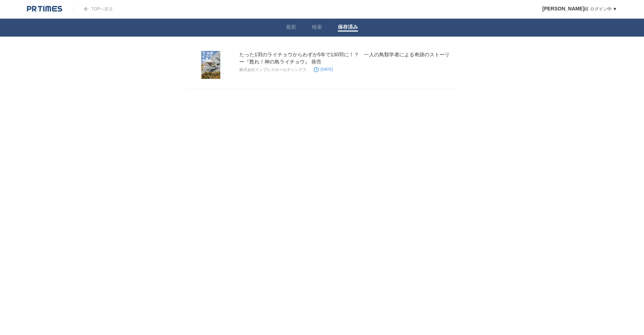 The height and width of the screenshot is (335, 644). Describe the element at coordinates (211, 65) in the screenshot. I see `img: たった1羽のライチョウからわずか5年で130羽に！？ 一人の鳥類学者による奇跡のストーリー『甦れ！神の鳥ライチョウ』 発売` at that location.